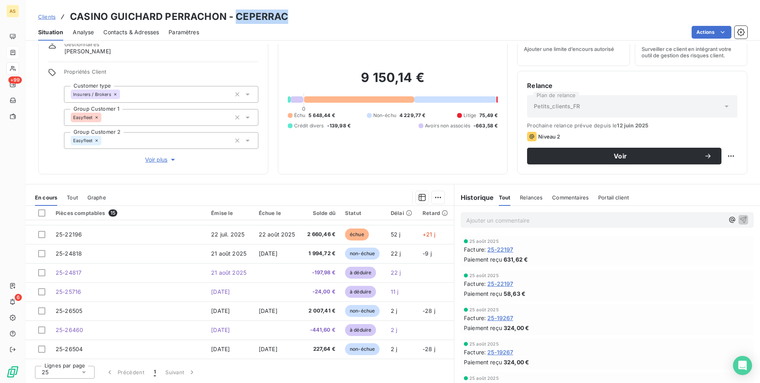 This screenshot has height=383, width=760. What do you see at coordinates (427, 253) in the screenshot?
I see `span: -9 j` at bounding box center [427, 253].